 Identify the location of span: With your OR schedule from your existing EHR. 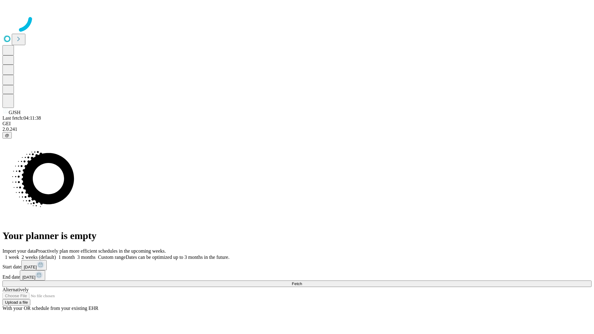
(50, 308).